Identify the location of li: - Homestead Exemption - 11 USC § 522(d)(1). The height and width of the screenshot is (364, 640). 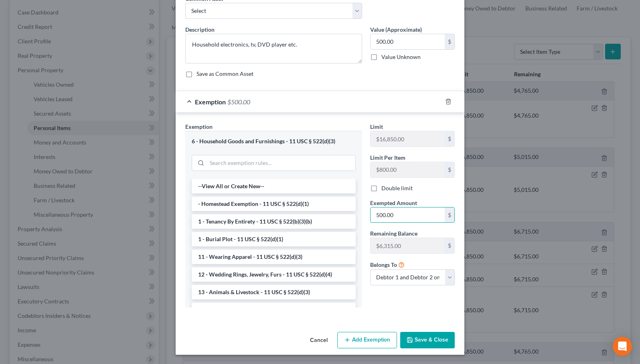
(273, 204).